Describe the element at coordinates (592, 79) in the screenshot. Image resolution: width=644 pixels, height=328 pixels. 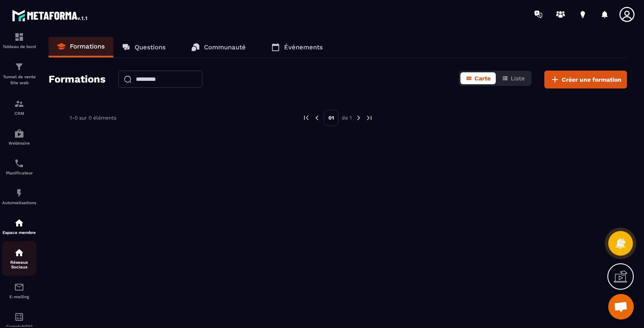
I see `span: Créer une formation` at that location.